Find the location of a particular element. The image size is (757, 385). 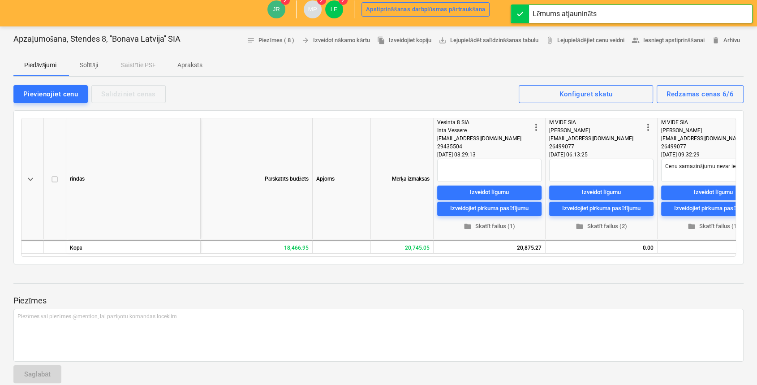

span: Lejupielādēt salīdzināšanas tabulu is located at coordinates (488, 40).